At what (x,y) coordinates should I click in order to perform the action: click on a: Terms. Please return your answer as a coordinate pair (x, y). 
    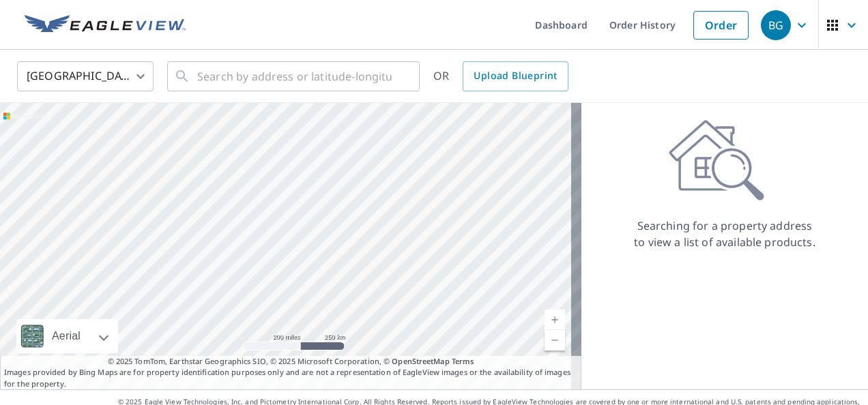
    Looking at the image, I should click on (463, 360).